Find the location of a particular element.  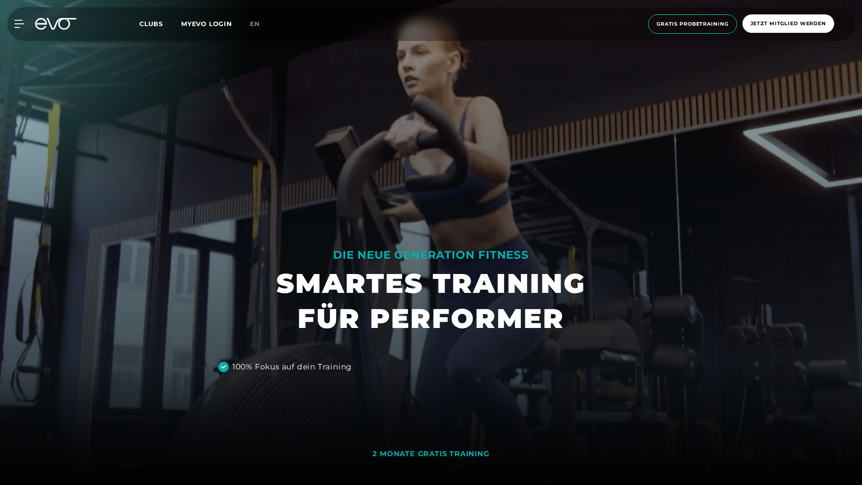

h1: SMARTES TRAINING FÜR PERFORMER is located at coordinates (431, 301).